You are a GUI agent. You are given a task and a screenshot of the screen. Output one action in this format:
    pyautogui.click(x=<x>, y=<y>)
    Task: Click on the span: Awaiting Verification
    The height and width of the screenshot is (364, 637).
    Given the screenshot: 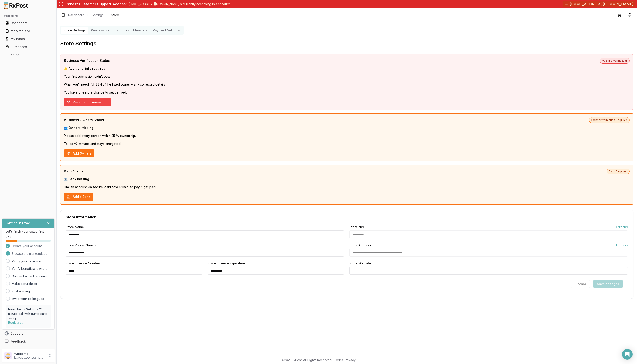 What is the action you would take?
    pyautogui.click(x=615, y=61)
    